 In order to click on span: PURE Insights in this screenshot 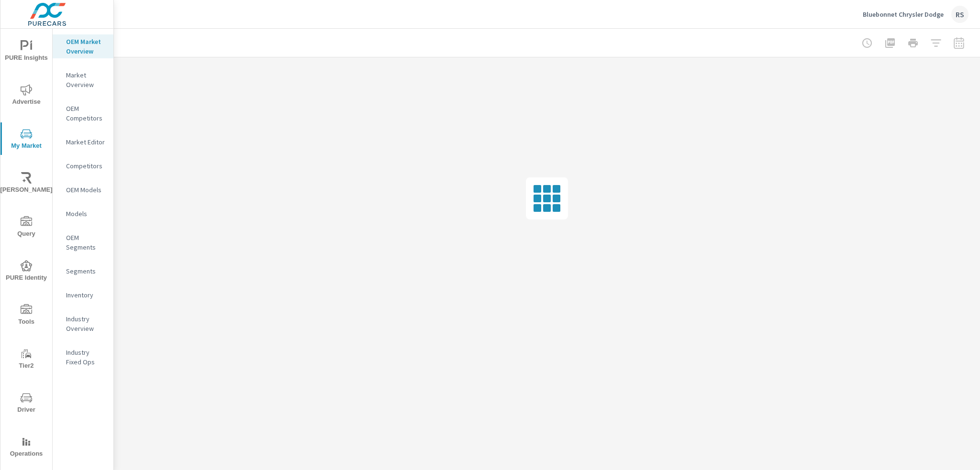, I will do `click(27, 52)`.